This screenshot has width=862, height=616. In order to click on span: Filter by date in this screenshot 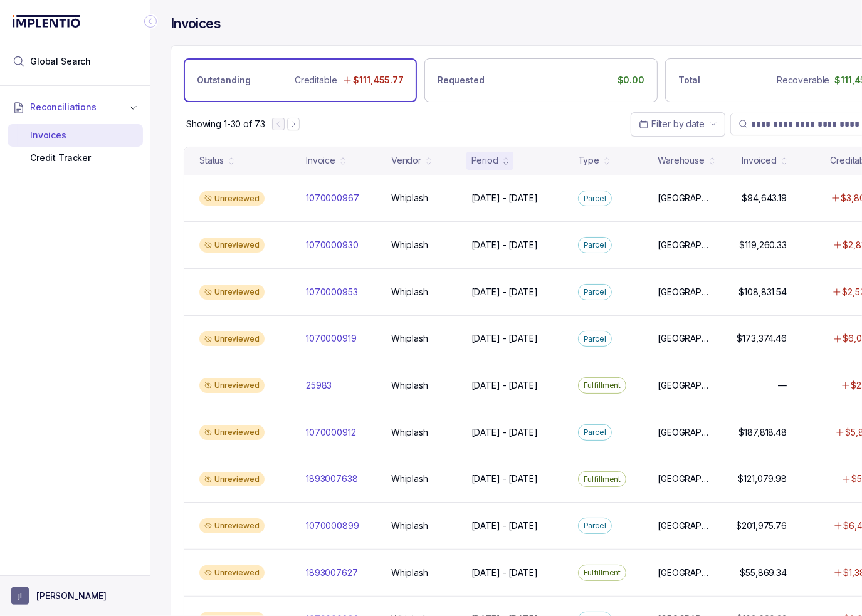, I will do `click(678, 124)`.